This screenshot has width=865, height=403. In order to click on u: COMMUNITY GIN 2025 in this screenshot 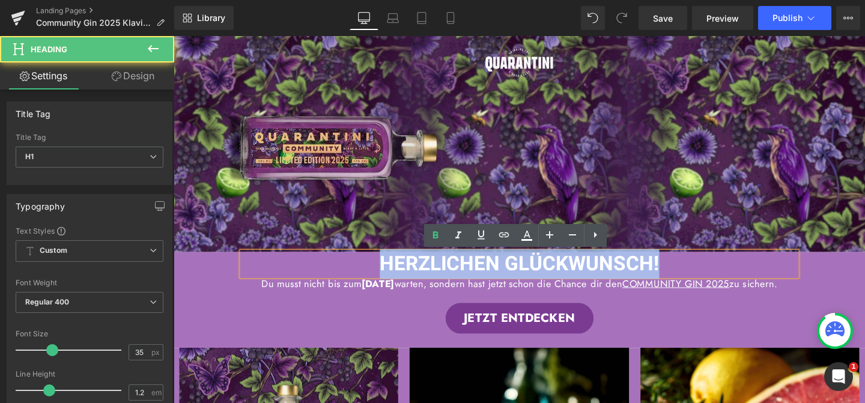, I will do `click(528, 260)`.